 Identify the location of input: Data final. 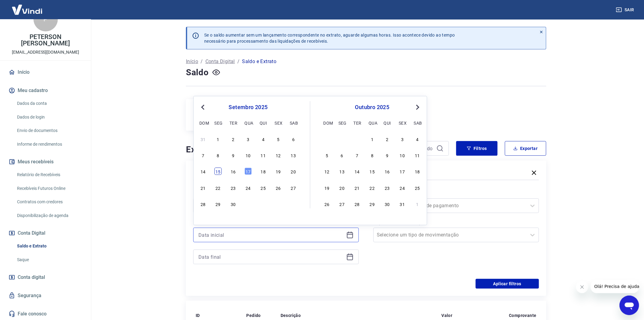
(271, 257).